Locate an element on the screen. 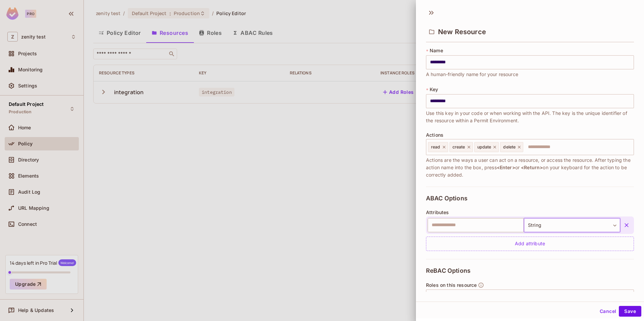 The image size is (644, 321). span: Roles on this resource is located at coordinates (451, 285).